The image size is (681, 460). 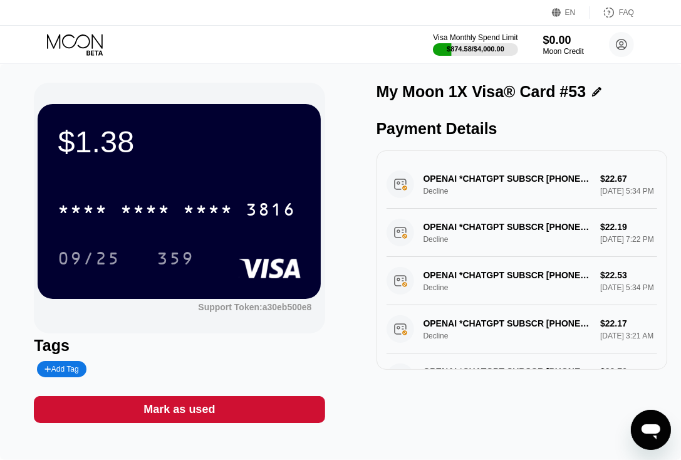 I want to click on div: $0.00, so click(x=563, y=40).